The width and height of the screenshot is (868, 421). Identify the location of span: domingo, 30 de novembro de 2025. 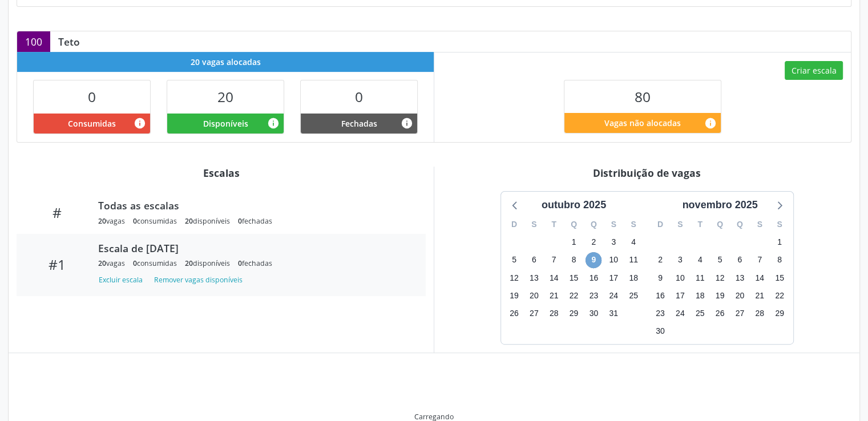
(660, 332).